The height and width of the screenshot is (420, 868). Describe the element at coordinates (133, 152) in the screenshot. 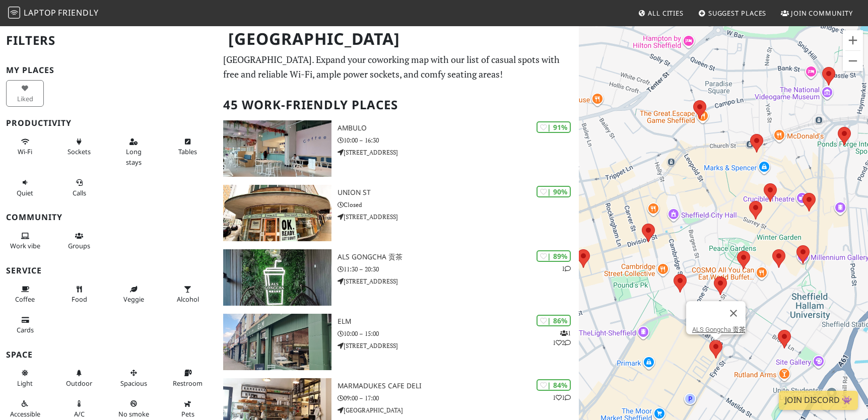

I see `button: Long stays` at that location.